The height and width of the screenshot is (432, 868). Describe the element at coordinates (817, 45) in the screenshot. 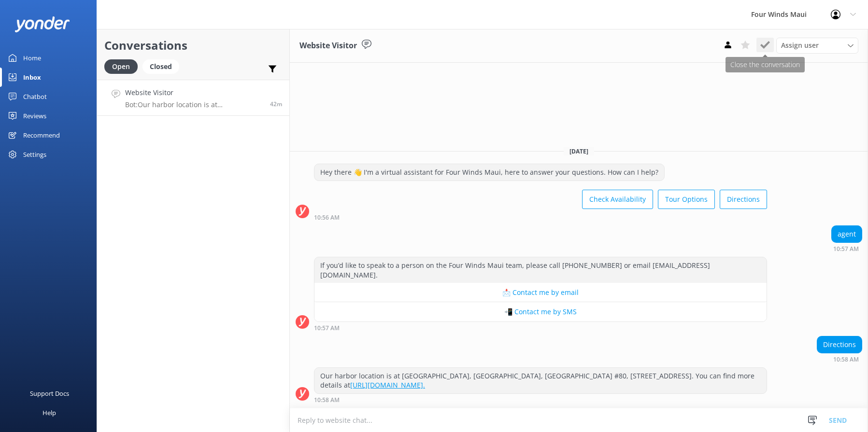

I see `div: Assign User` at that location.